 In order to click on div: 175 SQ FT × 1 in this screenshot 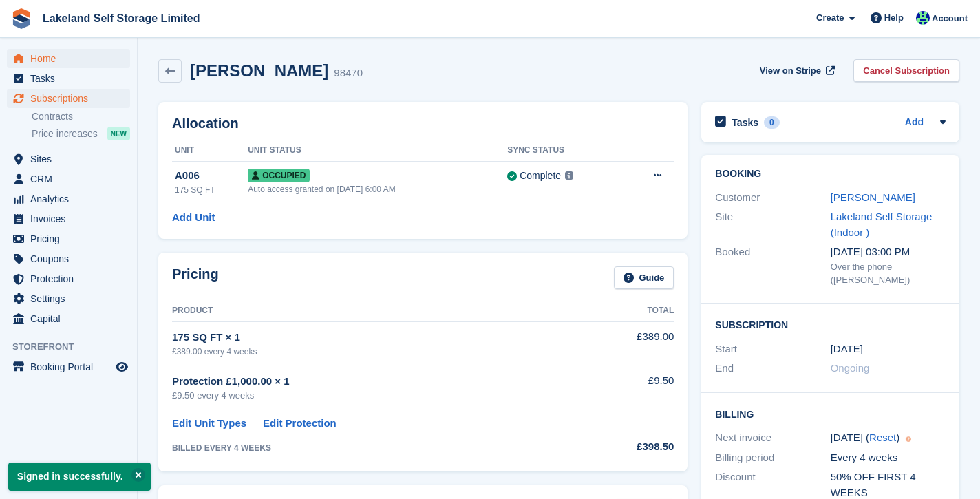, I will do `click(376, 337)`.